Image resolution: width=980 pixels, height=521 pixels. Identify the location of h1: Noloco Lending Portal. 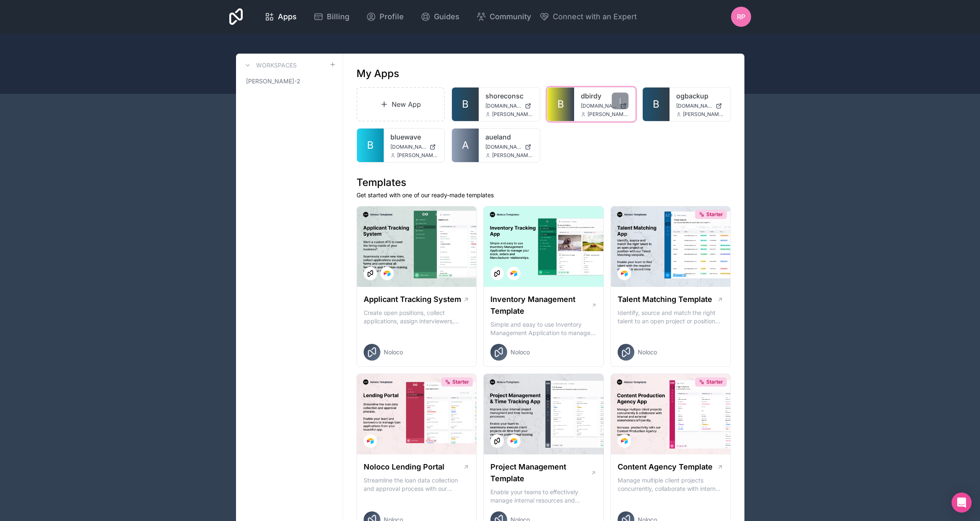
(404, 467).